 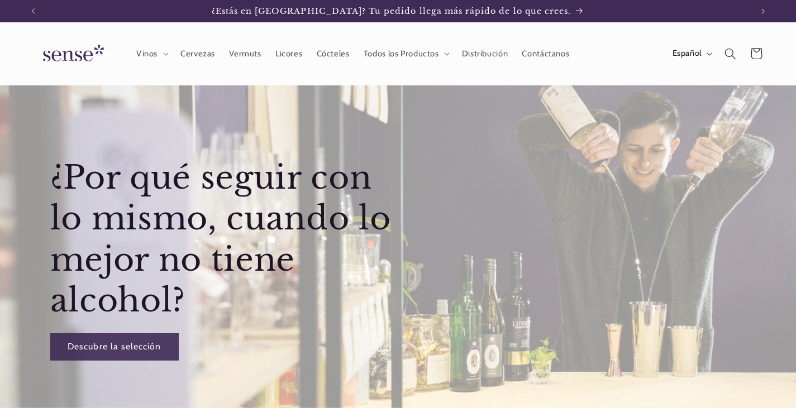 I want to click on span: Contáctanos, so click(x=545, y=54).